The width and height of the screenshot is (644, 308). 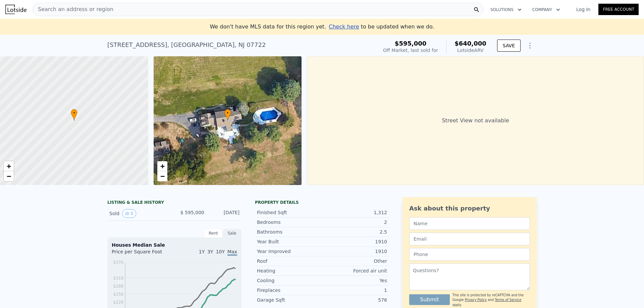 What do you see at coordinates (232, 233) in the screenshot?
I see `div: Sale` at bounding box center [232, 233].